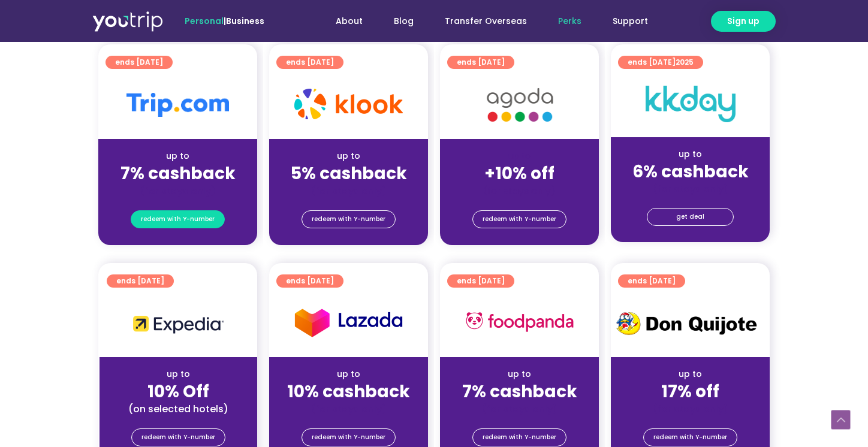 The height and width of the screenshot is (447, 868). What do you see at coordinates (569, 21) in the screenshot?
I see `a: Perks` at bounding box center [569, 21].